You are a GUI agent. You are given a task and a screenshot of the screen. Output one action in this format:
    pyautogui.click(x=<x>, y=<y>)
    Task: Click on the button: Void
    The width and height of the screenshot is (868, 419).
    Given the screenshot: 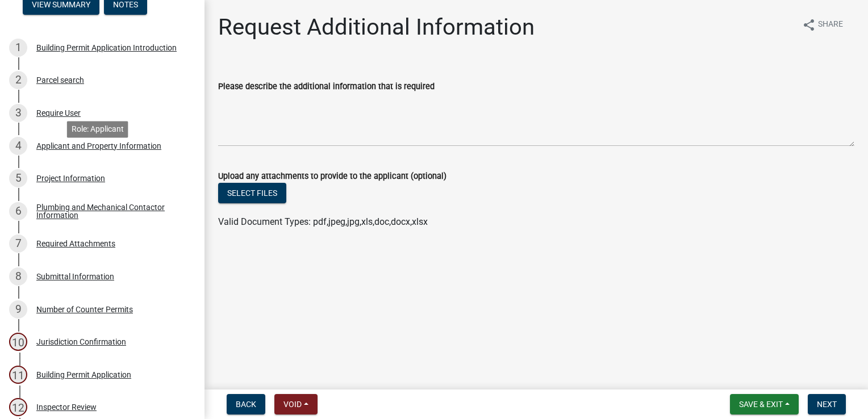 What is the action you would take?
    pyautogui.click(x=296, y=404)
    